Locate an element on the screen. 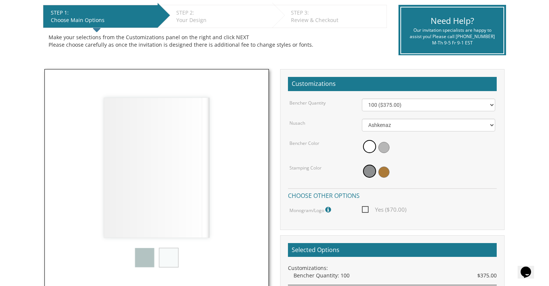 This screenshot has width=549, height=286. div: STEP 1: is located at coordinates (102, 13).